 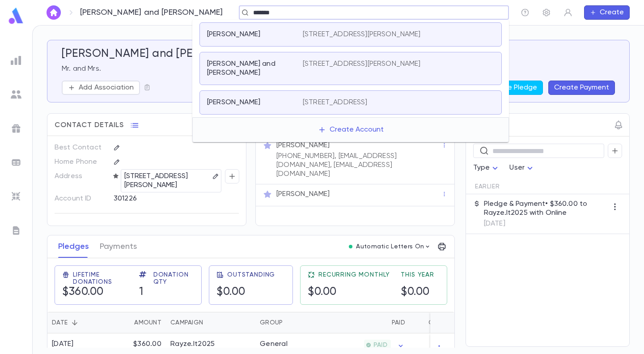 I want to click on p: Pledge & Payment • $360.00 to Rayze.It2025 with Online, so click(x=546, y=208).